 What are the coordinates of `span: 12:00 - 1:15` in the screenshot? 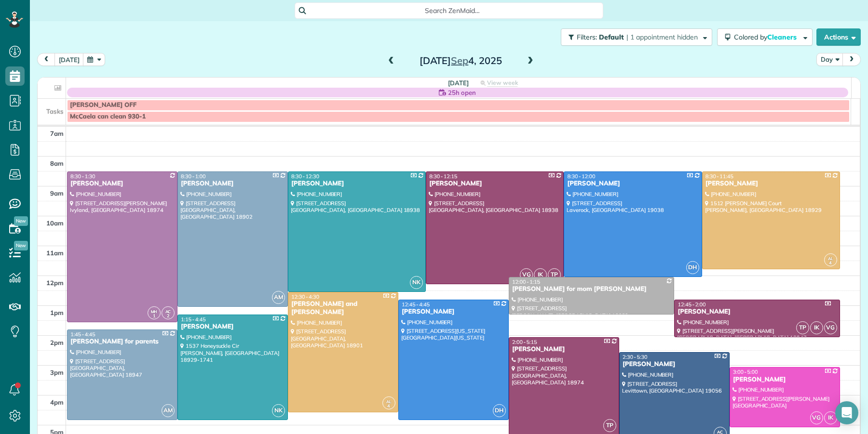 It's located at (526, 282).